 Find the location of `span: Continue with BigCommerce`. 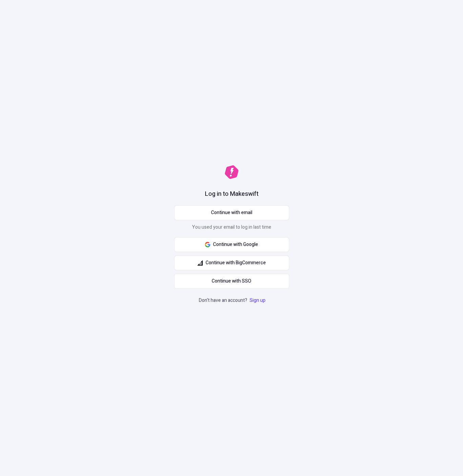

span: Continue with BigCommerce is located at coordinates (236, 263).